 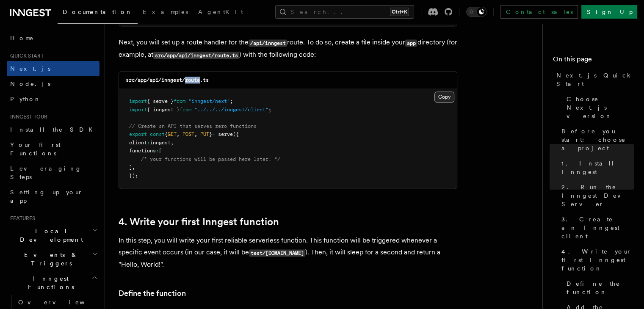 I want to click on code: app, so click(x=412, y=43).